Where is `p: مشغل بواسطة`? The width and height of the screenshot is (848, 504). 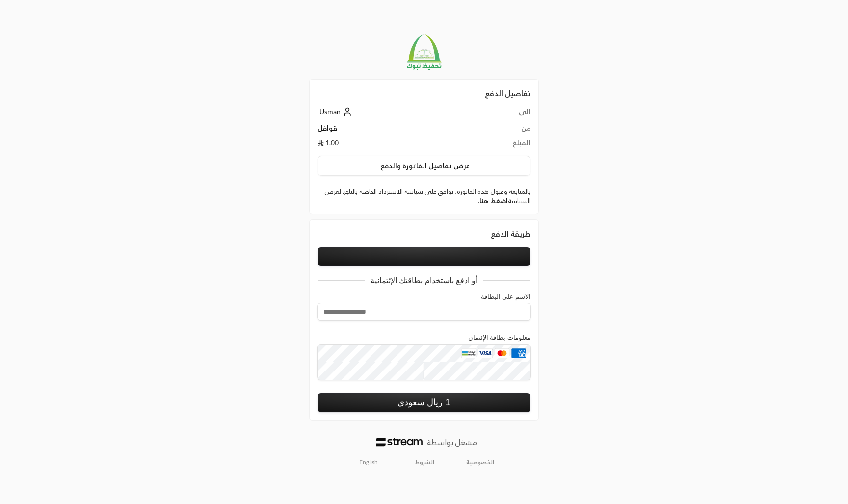
p: مشغل بواسطة is located at coordinates (452, 442).